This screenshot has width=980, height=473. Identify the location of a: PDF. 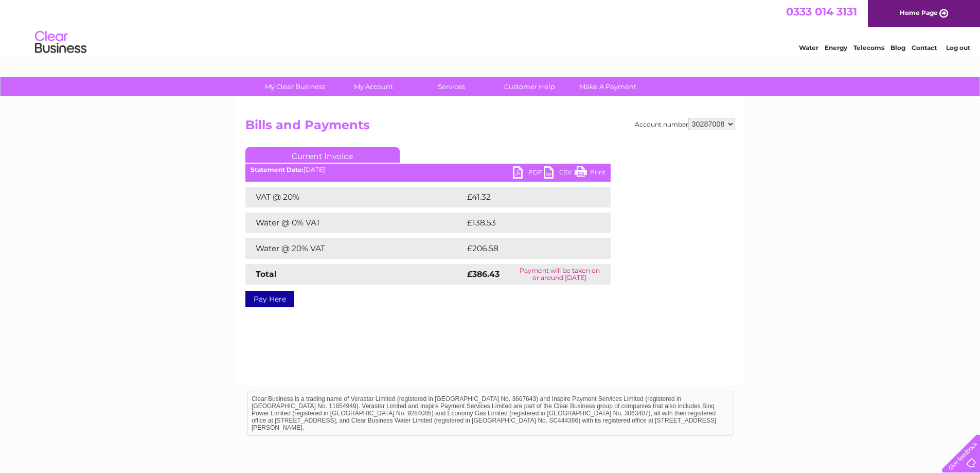
(529, 173).